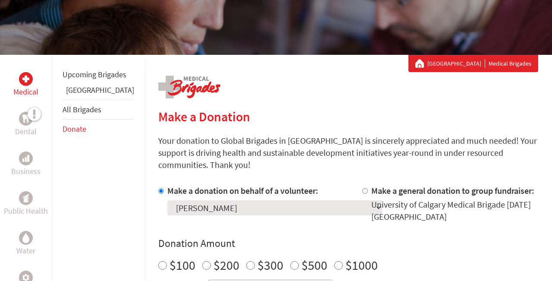 The width and height of the screenshot is (552, 281). What do you see at coordinates (182, 265) in the screenshot?
I see `label: $100` at bounding box center [182, 265].